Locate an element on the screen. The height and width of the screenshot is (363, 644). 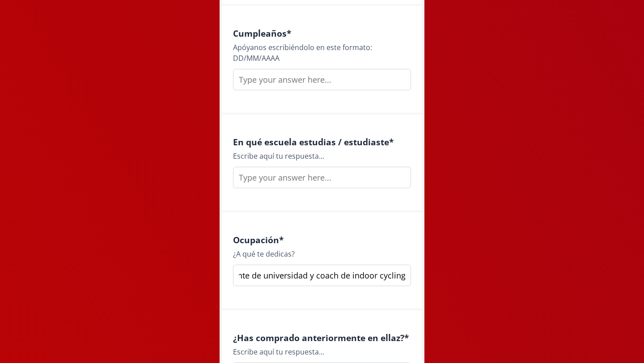
h4: Cumpleaños * is located at coordinates (322, 33).